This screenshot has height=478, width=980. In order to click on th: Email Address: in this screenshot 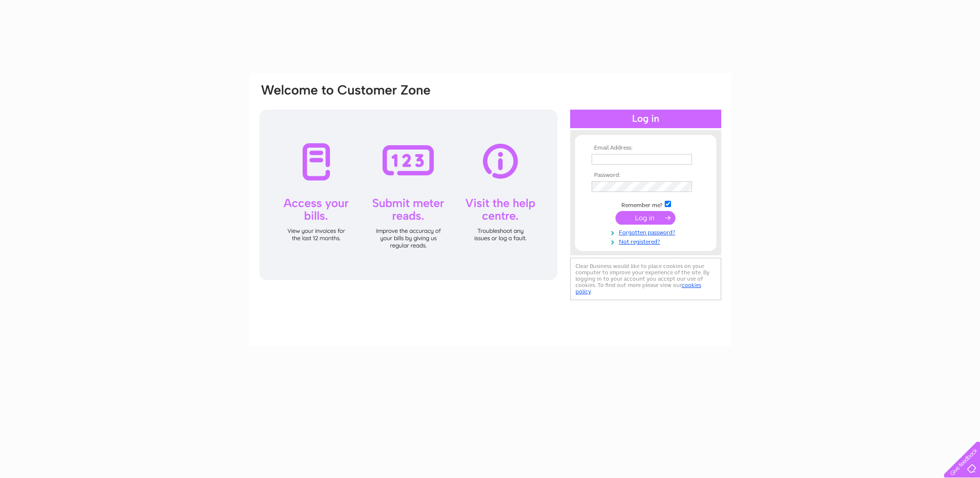, I will do `click(646, 148)`.